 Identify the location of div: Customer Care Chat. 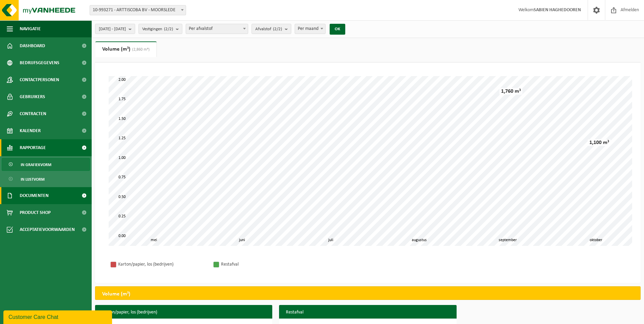
(54, 8).